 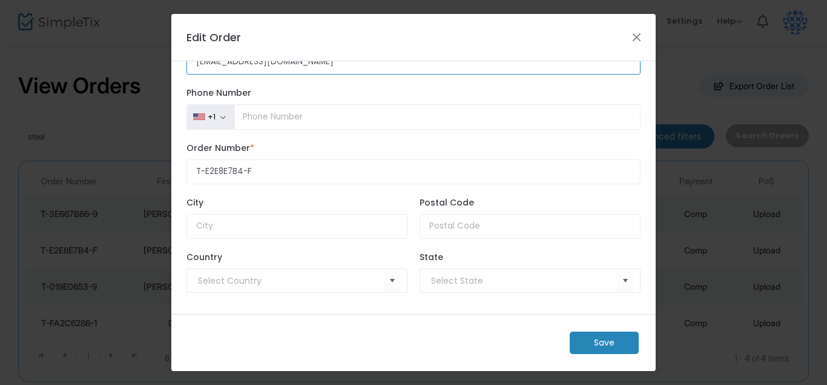 I want to click on m-button: Save, so click(x=605, y=342).